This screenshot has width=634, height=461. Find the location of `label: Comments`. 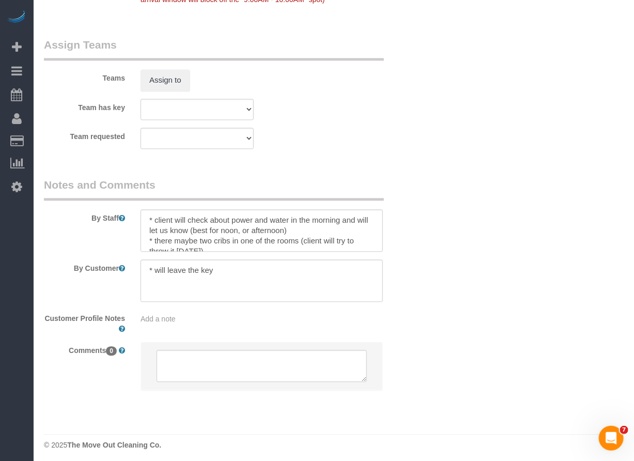

label: Comments is located at coordinates (84, 348).